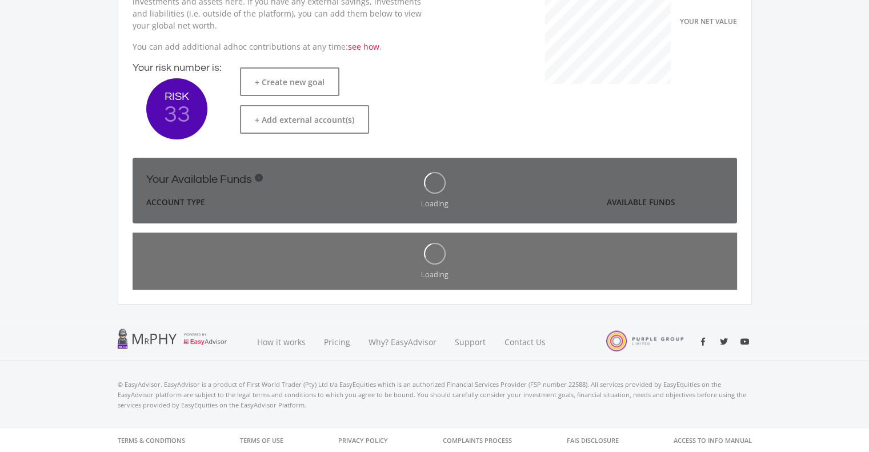  What do you see at coordinates (278, 46) in the screenshot?
I see `p: You can add additional adhoc contributions at any time: .` at bounding box center [278, 46].